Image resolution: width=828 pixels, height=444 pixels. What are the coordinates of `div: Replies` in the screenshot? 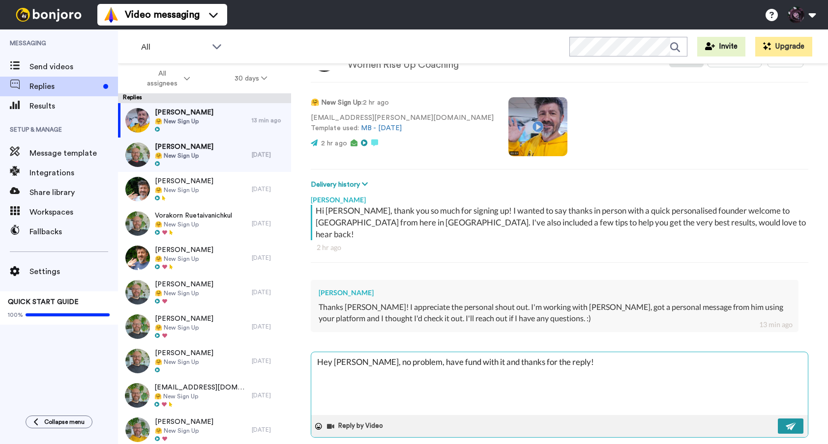 It's located at (204, 98).